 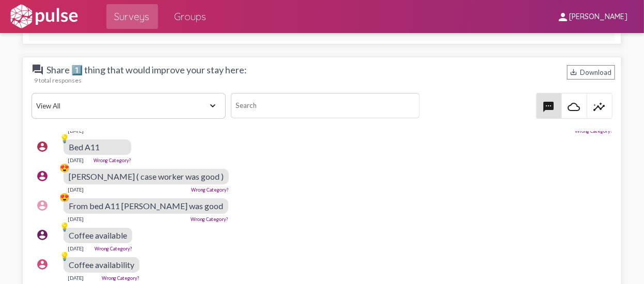 What do you see at coordinates (600, 107) in the screenshot?
I see `mat-icon: insights` at bounding box center [600, 107].